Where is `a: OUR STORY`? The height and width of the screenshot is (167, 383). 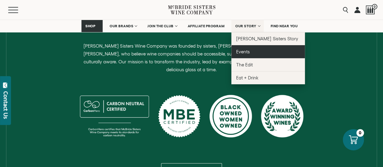
a: OUR STORY is located at coordinates (247, 26).